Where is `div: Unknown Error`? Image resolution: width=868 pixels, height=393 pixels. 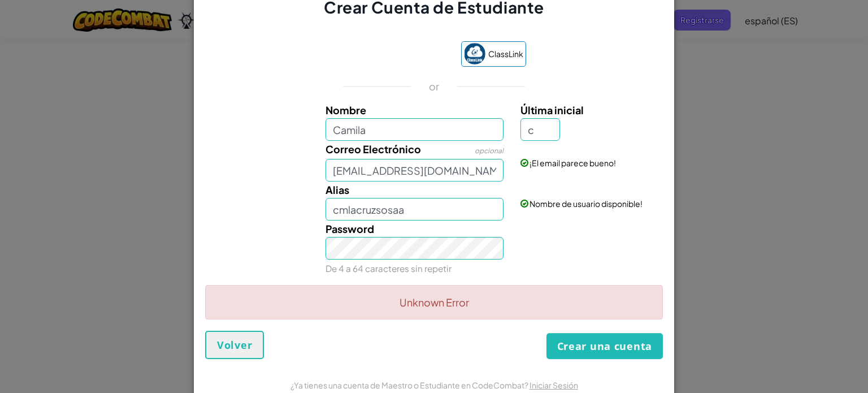 div: Unknown Error is located at coordinates (434, 302).